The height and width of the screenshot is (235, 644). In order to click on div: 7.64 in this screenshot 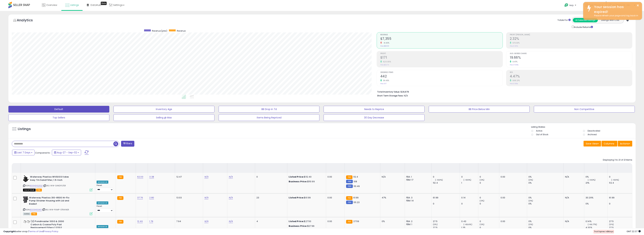, I will do `click(188, 221)`.